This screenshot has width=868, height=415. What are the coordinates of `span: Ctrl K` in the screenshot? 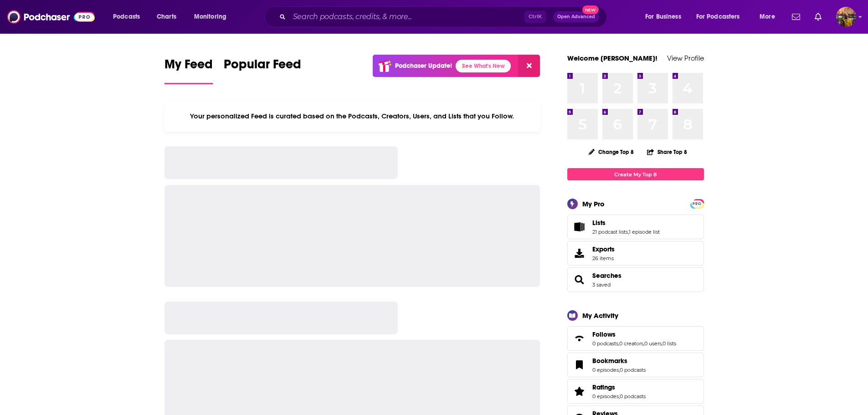 It's located at (535, 17).